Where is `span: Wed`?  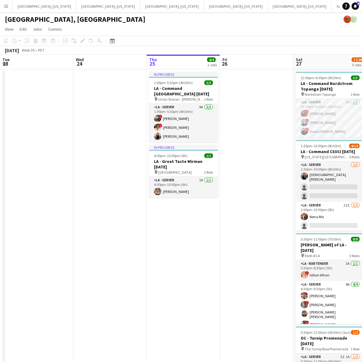 span: Wed is located at coordinates (80, 60).